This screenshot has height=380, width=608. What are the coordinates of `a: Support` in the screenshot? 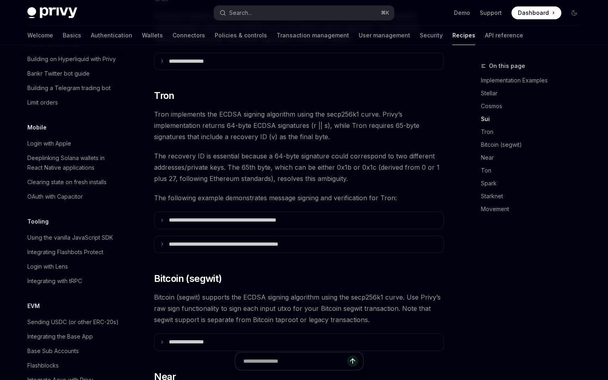 It's located at (491, 13).